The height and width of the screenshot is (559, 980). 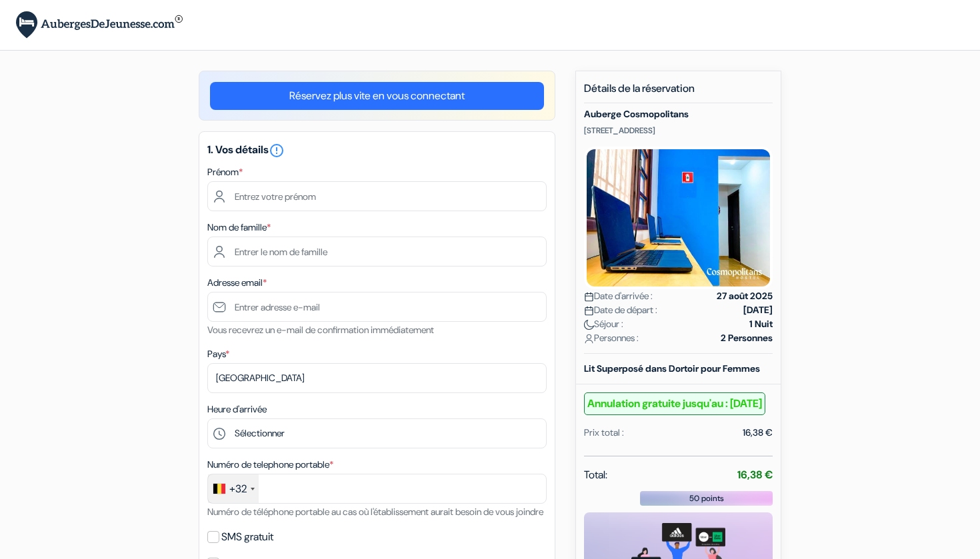 What do you see at coordinates (276, 149) in the screenshot?
I see `a: error_outline` at bounding box center [276, 149].